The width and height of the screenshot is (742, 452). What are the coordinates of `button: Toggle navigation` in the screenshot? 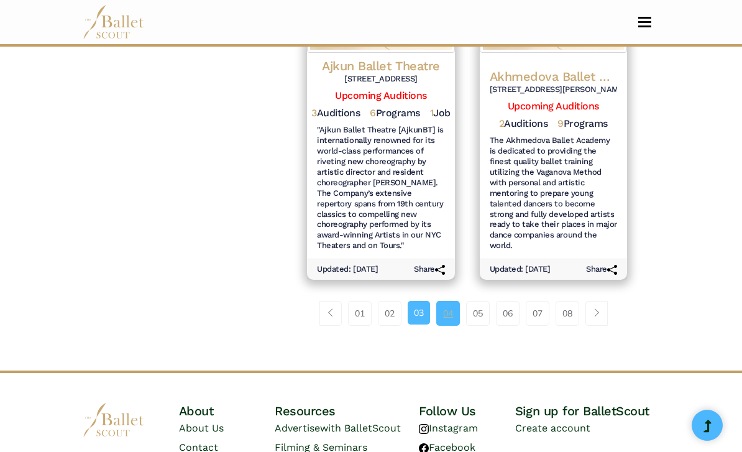 It's located at (645, 22).